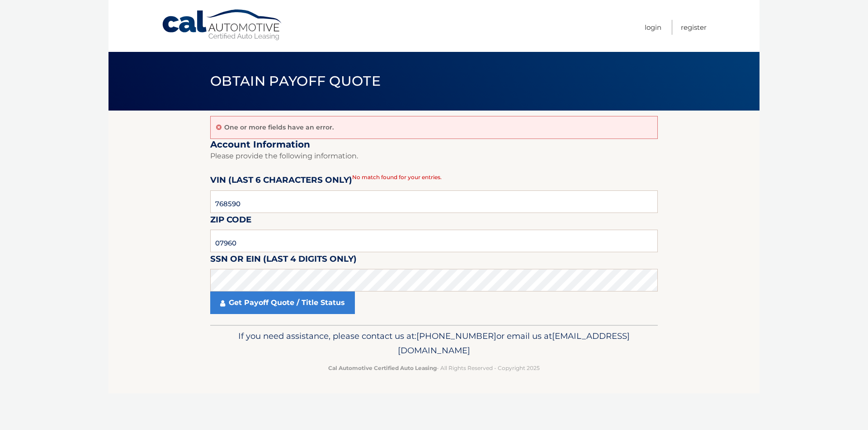 This screenshot has height=430, width=868. Describe the element at coordinates (693, 27) in the screenshot. I see `a: Register` at that location.